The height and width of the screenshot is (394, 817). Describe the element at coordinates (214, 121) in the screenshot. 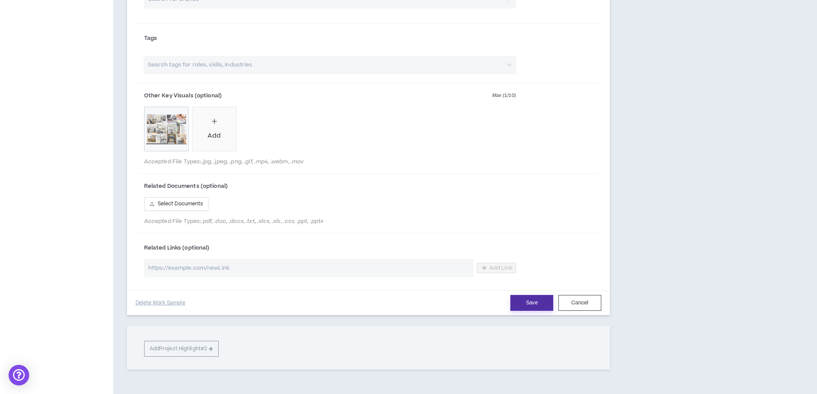

I see `span: plus` at that location.